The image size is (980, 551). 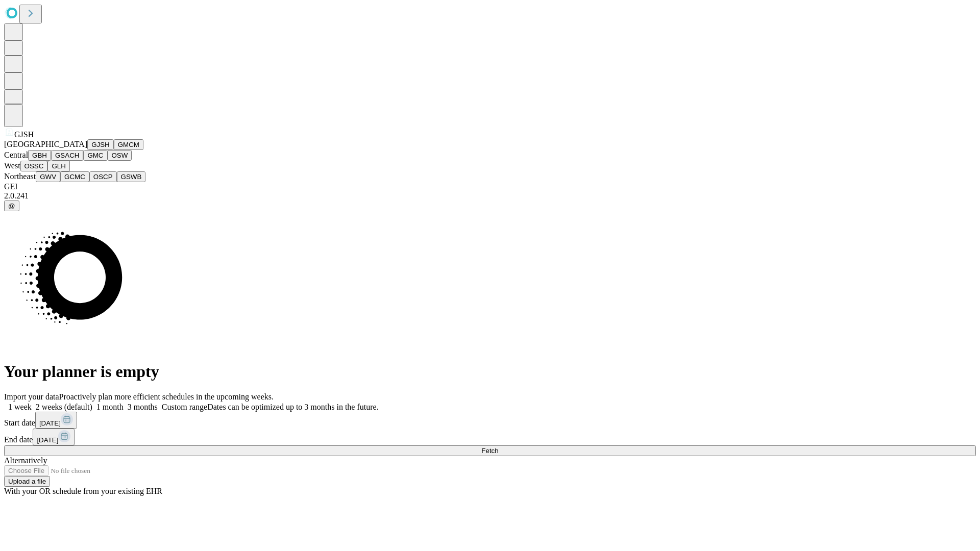 What do you see at coordinates (490, 196) in the screenshot?
I see `div: 2.0.241` at bounding box center [490, 196].